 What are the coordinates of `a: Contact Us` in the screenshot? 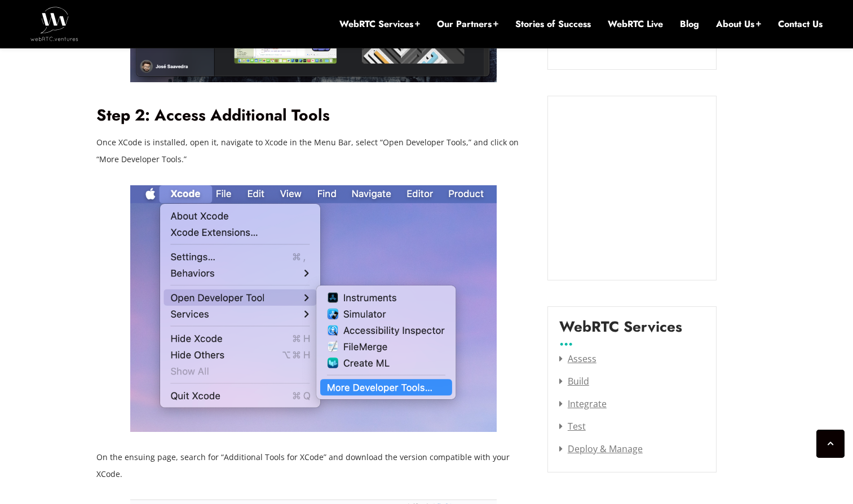 It's located at (800, 25).